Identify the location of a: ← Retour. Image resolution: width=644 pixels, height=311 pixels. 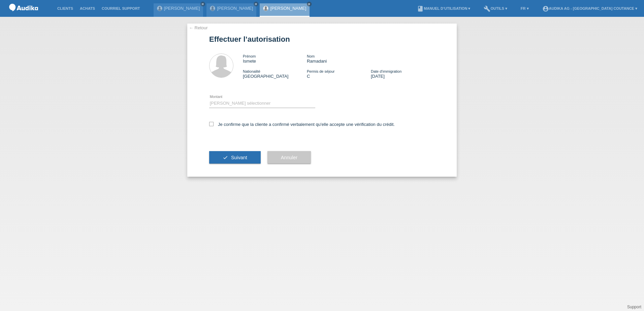
(198, 28).